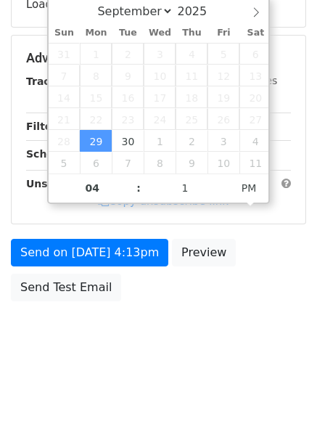  Describe the element at coordinates (128, 54) in the screenshot. I see `span: September 2, 2025` at that location.